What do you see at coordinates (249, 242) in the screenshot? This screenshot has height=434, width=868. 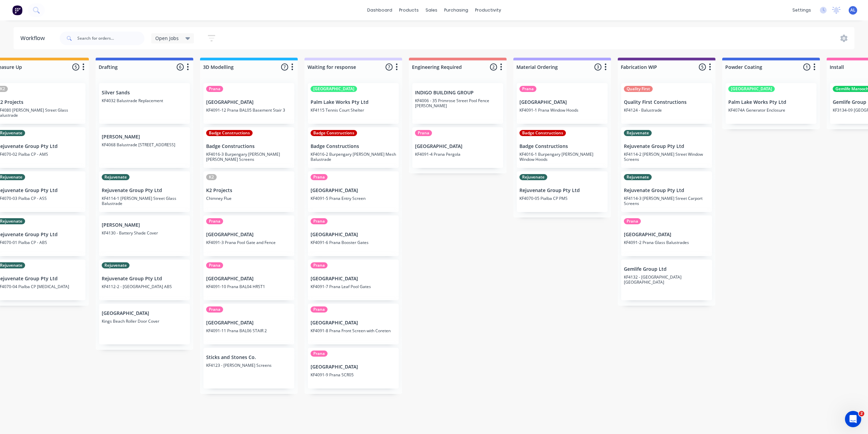 I see `p: KF4091-3 Prana Pool Gate and Fence` at bounding box center [249, 242].